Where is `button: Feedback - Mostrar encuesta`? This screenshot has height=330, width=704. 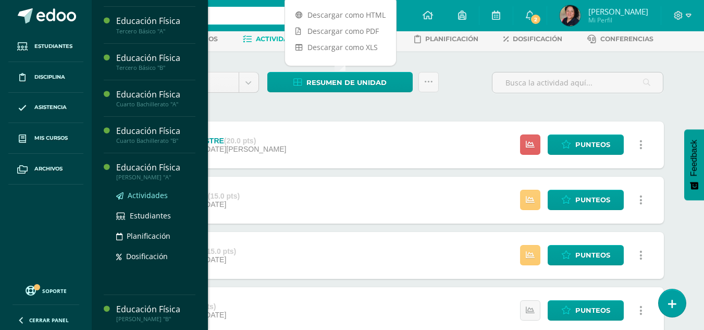 button: Feedback - Mostrar encuesta is located at coordinates (694, 165).